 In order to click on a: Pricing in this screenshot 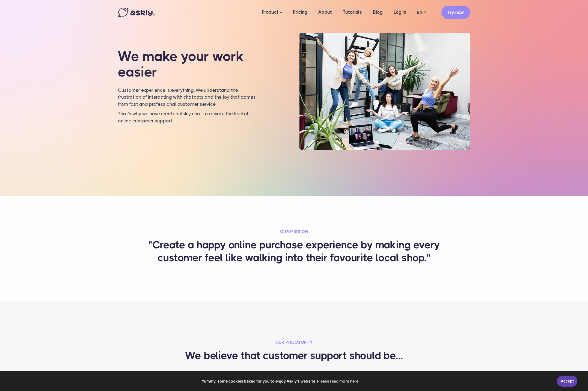, I will do `click(300, 12)`.